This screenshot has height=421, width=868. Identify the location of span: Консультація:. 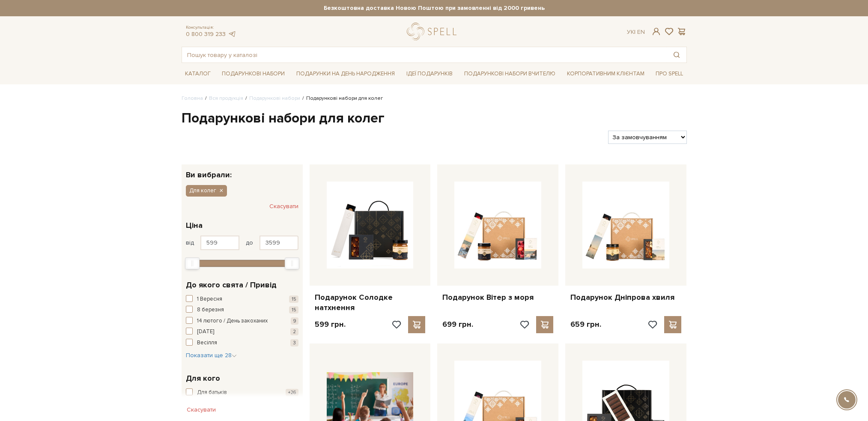
(211, 28).